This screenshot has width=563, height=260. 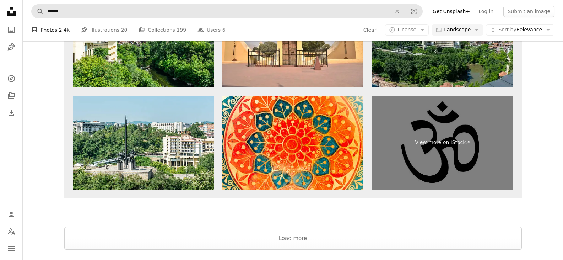 What do you see at coordinates (293, 238) in the screenshot?
I see `button: Load more` at bounding box center [293, 238].